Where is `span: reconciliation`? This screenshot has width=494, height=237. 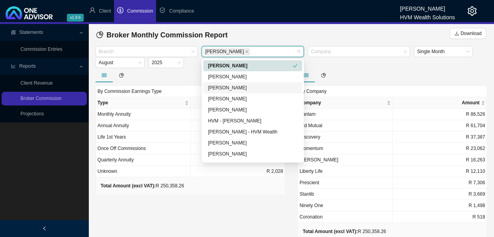
span: reconciliation is located at coordinates (13, 32).